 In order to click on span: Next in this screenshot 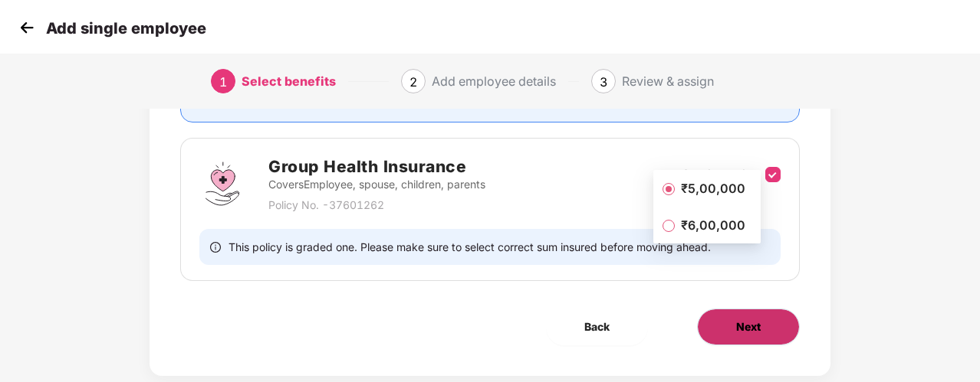, I will do `click(748, 327)`.